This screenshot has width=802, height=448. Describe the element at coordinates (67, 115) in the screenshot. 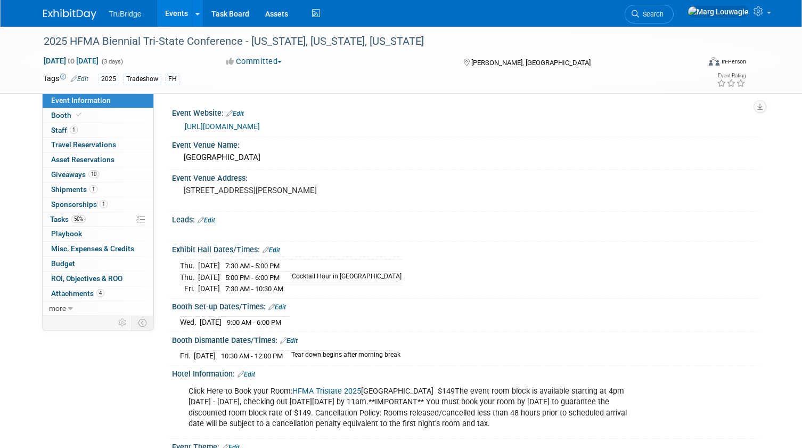

I see `span: Booth` at that location.